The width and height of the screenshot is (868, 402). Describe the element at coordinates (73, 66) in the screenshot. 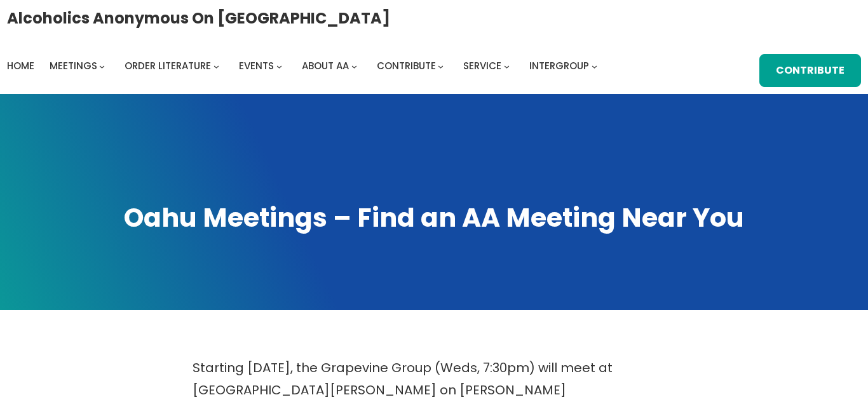

I see `span: Meetings` at that location.